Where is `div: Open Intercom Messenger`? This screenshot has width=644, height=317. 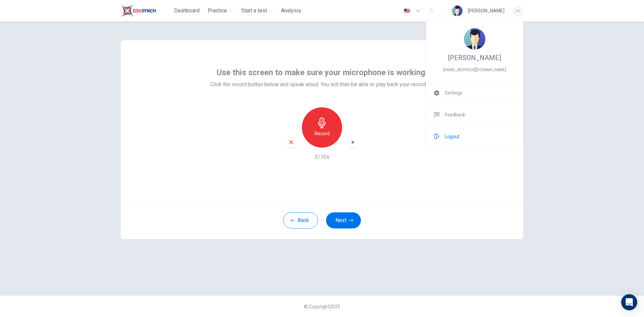 div: Open Intercom Messenger is located at coordinates (629, 302).